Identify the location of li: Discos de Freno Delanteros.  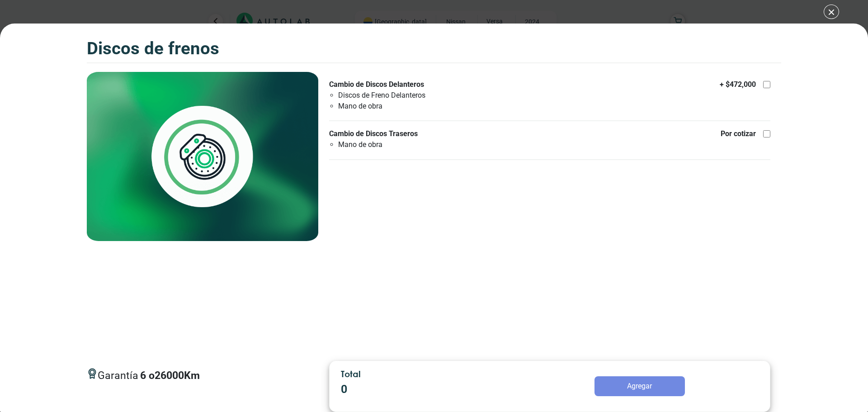
(385, 96).